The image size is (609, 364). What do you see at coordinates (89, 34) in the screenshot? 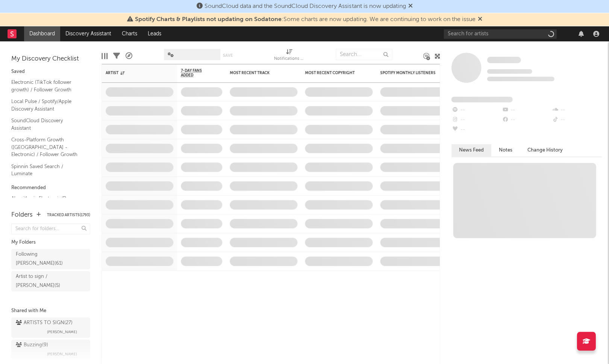
I see `a: Discovery Assistant` at bounding box center [89, 34].